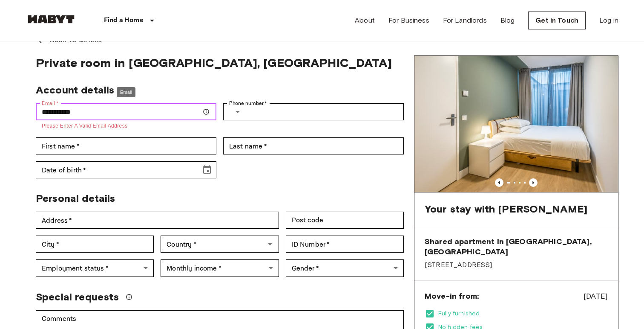 This screenshot has height=329, width=644. What do you see at coordinates (76, 198) in the screenshot?
I see `span: Personal details` at bounding box center [76, 198].